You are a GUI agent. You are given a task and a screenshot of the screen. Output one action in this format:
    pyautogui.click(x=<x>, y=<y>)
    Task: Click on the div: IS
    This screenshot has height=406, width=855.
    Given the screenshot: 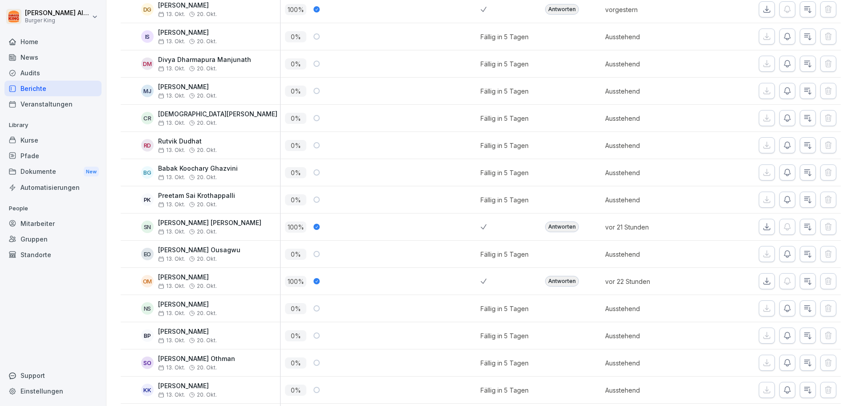 What is the action you would take?
    pyautogui.click(x=147, y=37)
    